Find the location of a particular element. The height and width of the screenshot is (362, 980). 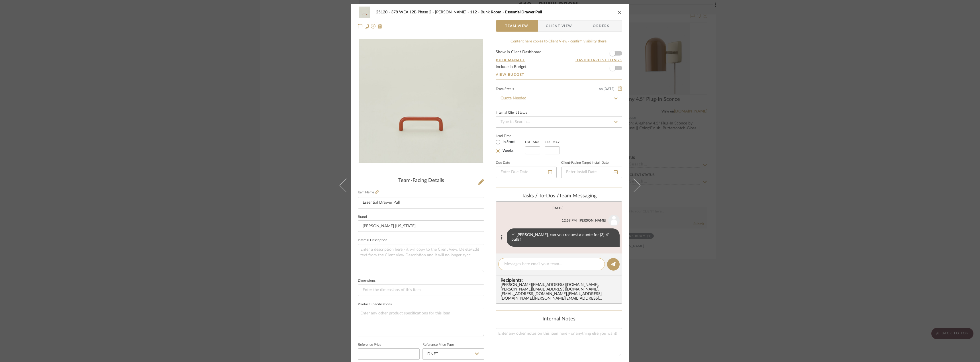

label: Product Specifications is located at coordinates (375, 304).